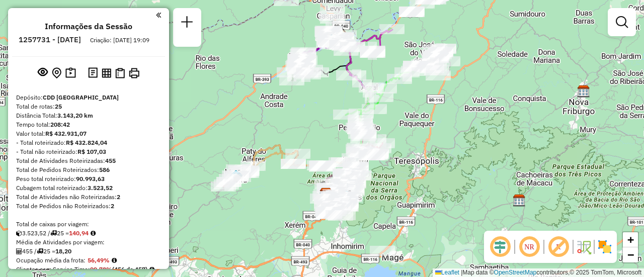 Image resolution: width=644 pixels, height=277 pixels. Describe the element at coordinates (605, 247) in the screenshot. I see `img: Exibir/Ocultar setores` at that location.